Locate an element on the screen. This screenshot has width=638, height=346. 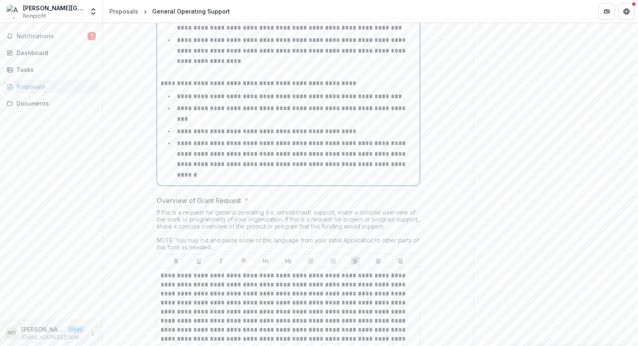
div: Tasks is located at coordinates (54, 69).